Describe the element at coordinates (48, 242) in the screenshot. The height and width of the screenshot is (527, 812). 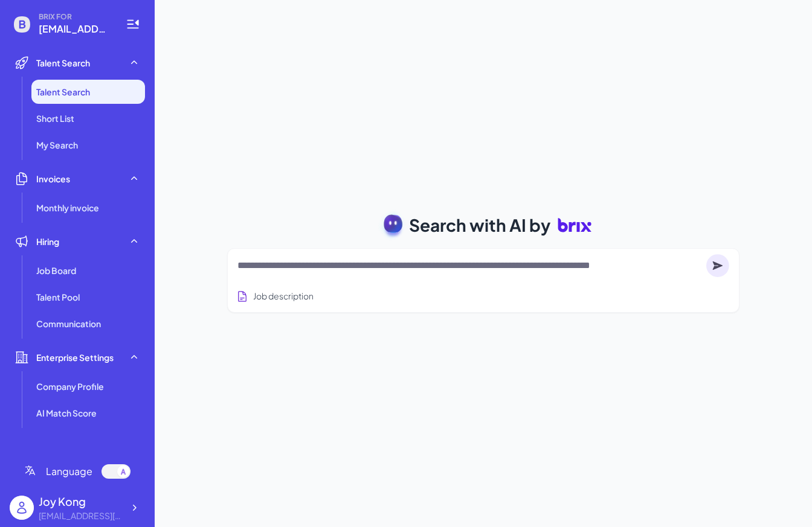
I see `span: Hiring` at that location.